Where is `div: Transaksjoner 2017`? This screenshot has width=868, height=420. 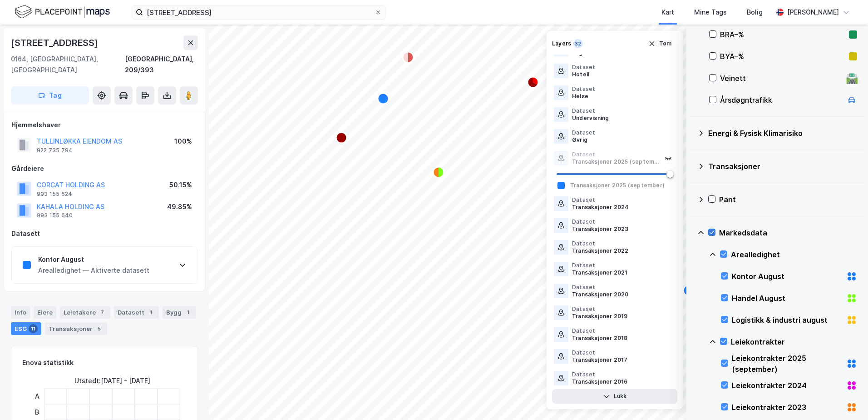 div: Transaksjoner 2017 is located at coordinates (600, 360).